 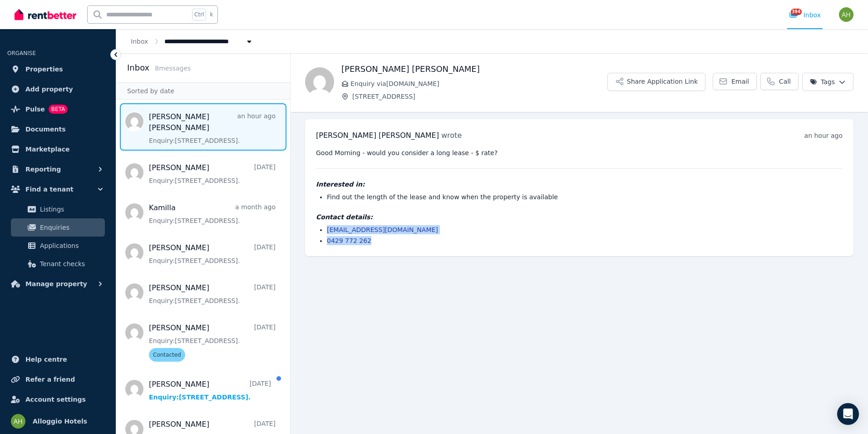 What do you see at coordinates (58, 109) in the screenshot?
I see `span: BETA` at bounding box center [58, 109].